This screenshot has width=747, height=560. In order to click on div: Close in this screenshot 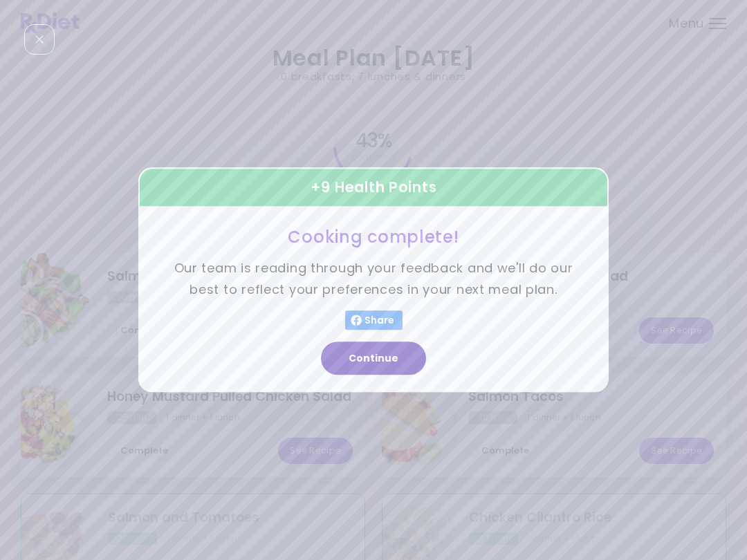, I will do `click(39, 39)`.